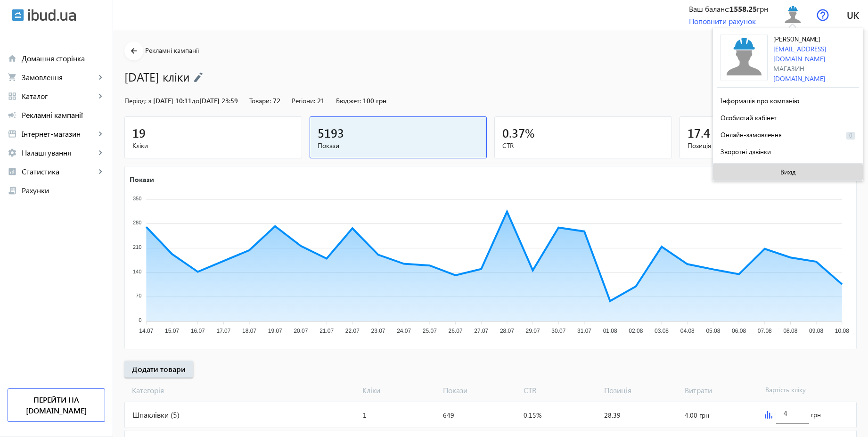 Image resolution: width=868 pixels, height=437 pixels. I want to click on span: Рекламні кампанії, so click(64, 115).